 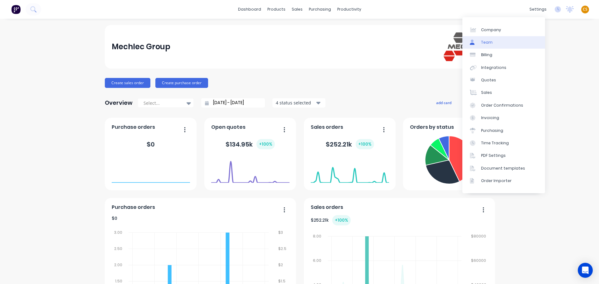 I want to click on div: Order Confirmations, so click(x=502, y=106).